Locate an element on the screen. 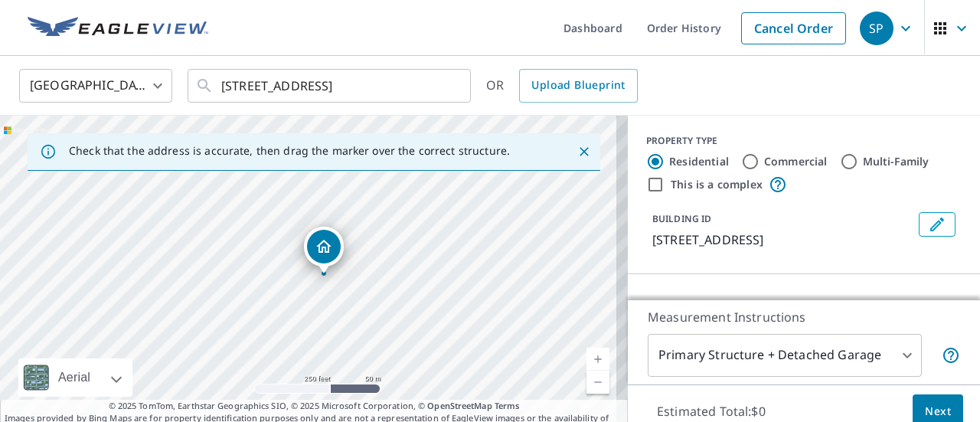  p: Check that the address is accurate, then drag the marker over the correct structure. is located at coordinates (290, 151).